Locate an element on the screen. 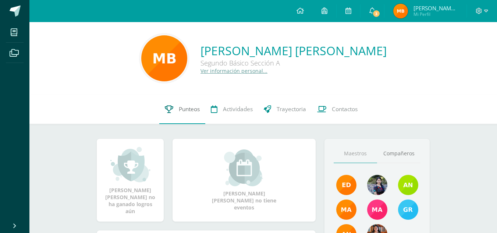 The width and height of the screenshot is (497, 233). img: 560278503d4ca08c21e9c7cd40ba0529.png is located at coordinates (346, 209).